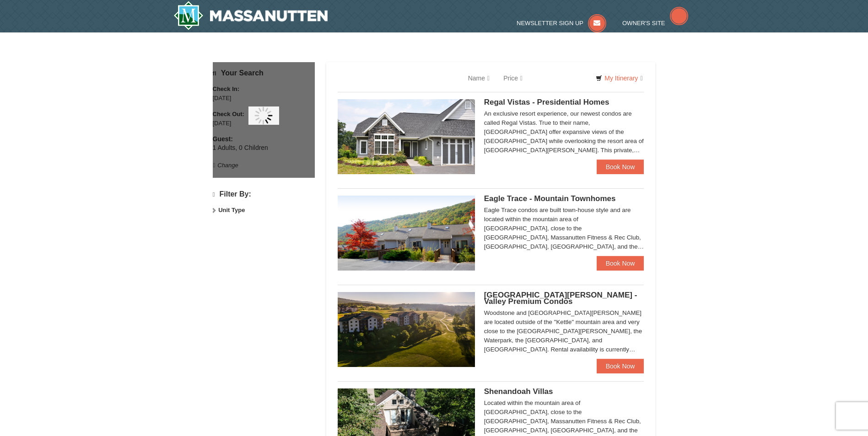 Image resolution: width=868 pixels, height=436 pixels. I want to click on a: Name, so click(479, 78).